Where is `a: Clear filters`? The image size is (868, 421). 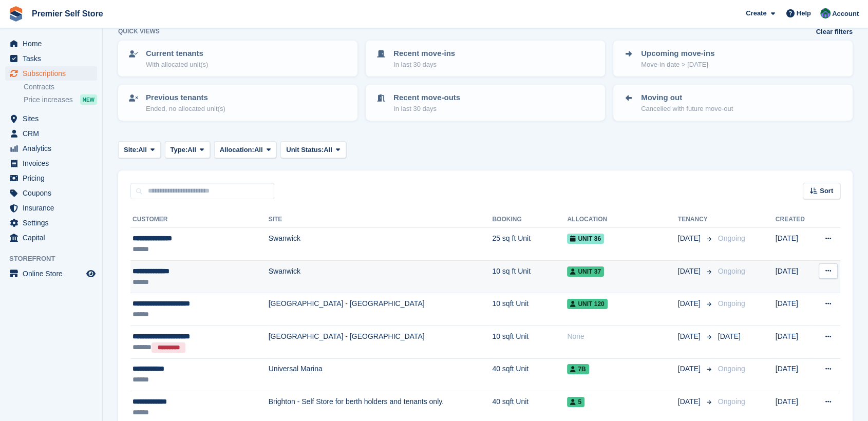 a: Clear filters is located at coordinates (834, 32).